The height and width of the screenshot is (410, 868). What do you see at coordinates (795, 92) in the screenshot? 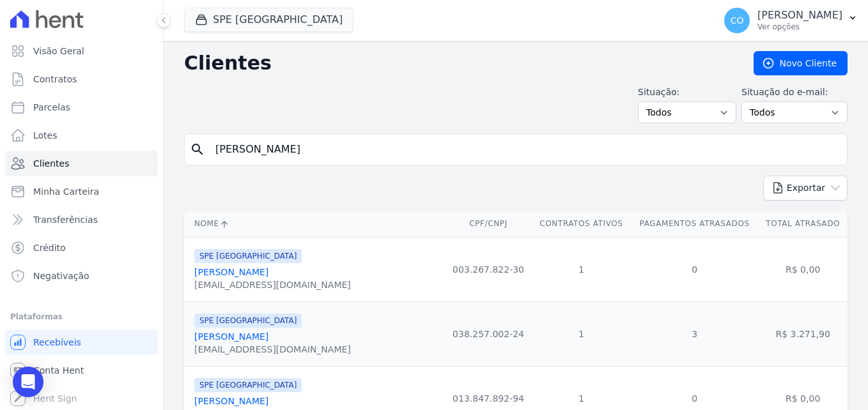
I see `label: Situação do e-mail:` at bounding box center [795, 92].